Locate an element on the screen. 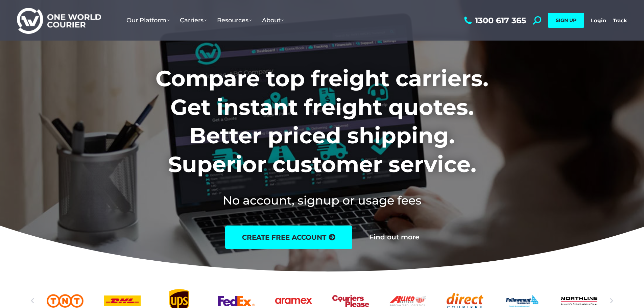 The width and height of the screenshot is (644, 308). span: About is located at coordinates (273, 20).